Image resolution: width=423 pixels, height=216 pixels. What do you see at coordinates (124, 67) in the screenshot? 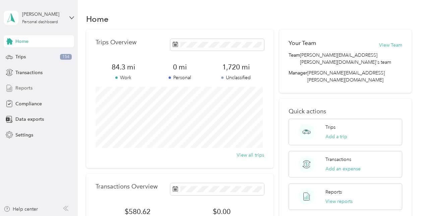
I see `span: 84.3 mi` at bounding box center [124, 67].